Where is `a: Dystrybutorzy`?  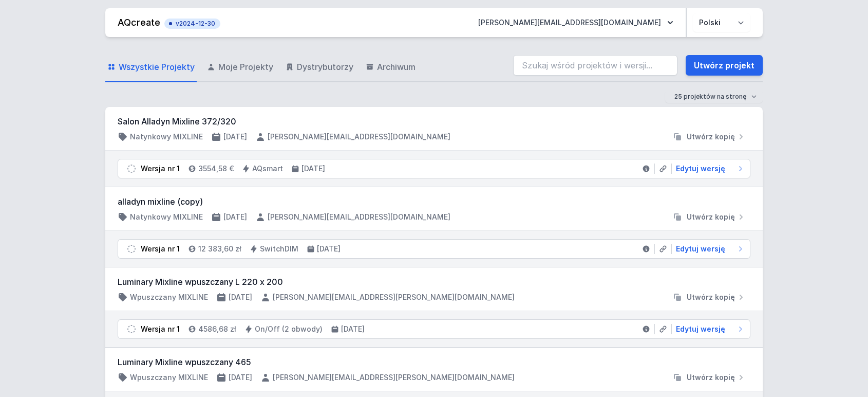
a: Dystrybutorzy is located at coordinates (320, 68).